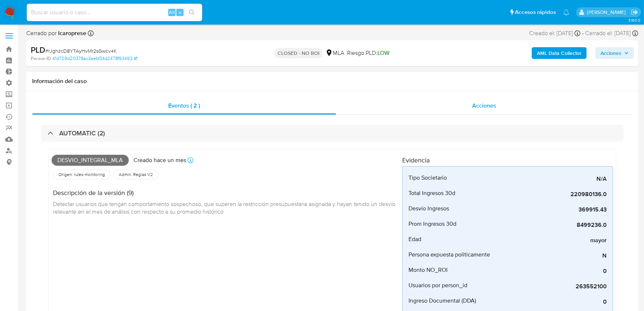  I want to click on span: Admin. Reglas V2, so click(135, 175).